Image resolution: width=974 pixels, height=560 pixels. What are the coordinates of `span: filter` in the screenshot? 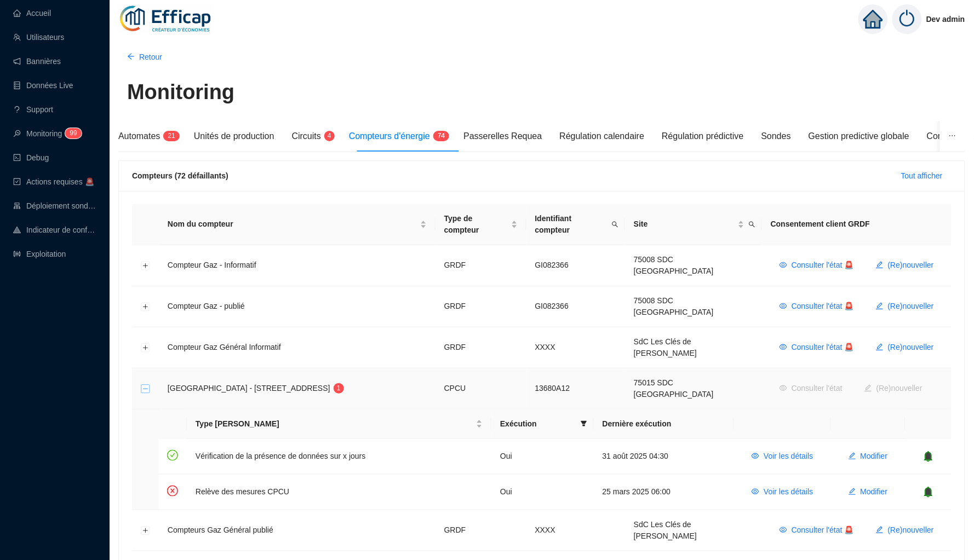 It's located at (584, 423).